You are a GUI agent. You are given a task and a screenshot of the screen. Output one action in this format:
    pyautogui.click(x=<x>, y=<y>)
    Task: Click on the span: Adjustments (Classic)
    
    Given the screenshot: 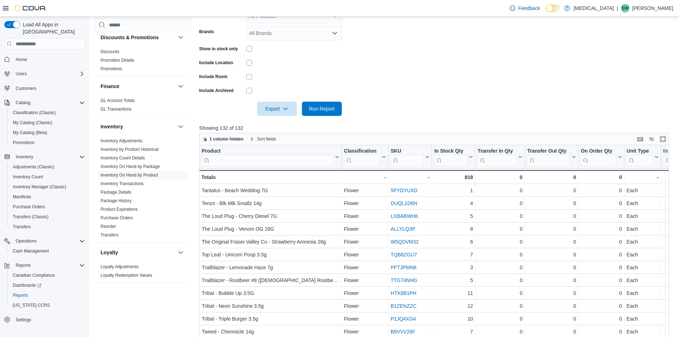 What is the action you would take?
    pyautogui.click(x=34, y=167)
    